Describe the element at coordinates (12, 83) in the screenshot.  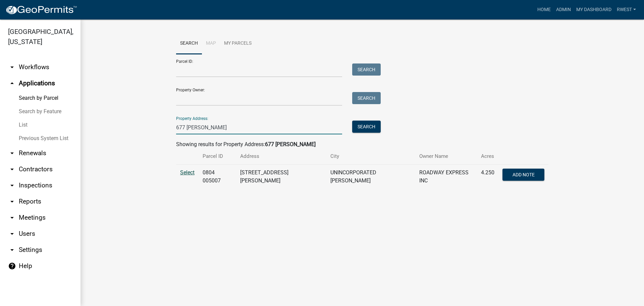
I see `i: arrow_drop_up` at that location.